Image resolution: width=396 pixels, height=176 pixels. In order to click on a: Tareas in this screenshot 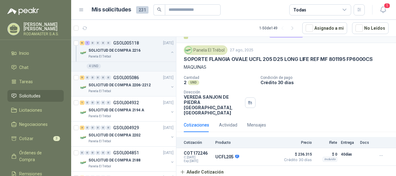, I will do `click(36, 82)`.